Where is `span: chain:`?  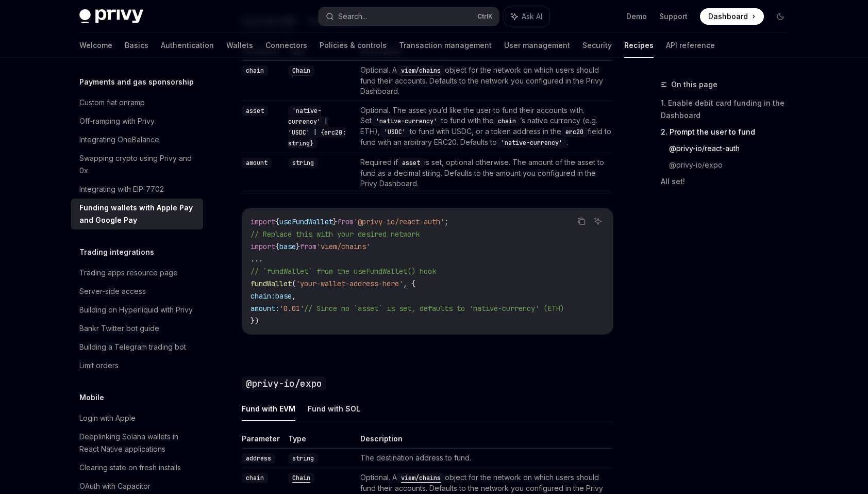 span: chain: is located at coordinates (263, 296).